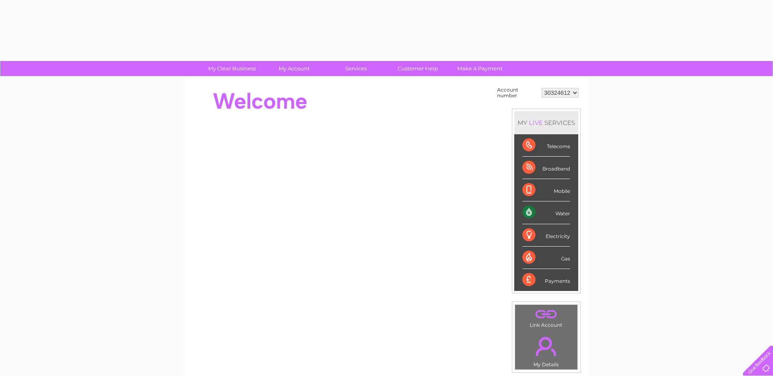  I want to click on div: MY SERVICES, so click(546, 123).